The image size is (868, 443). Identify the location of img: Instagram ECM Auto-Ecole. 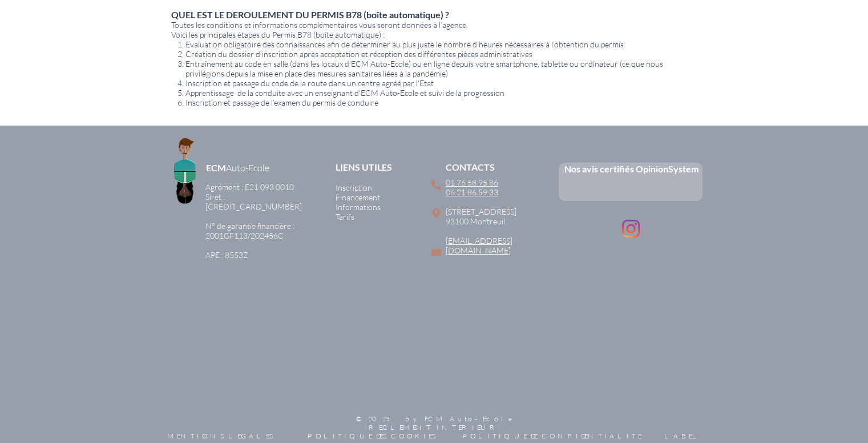
(631, 229).